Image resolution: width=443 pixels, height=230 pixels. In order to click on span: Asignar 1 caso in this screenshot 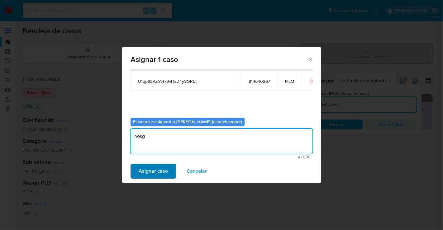, I will do `click(219, 59)`.